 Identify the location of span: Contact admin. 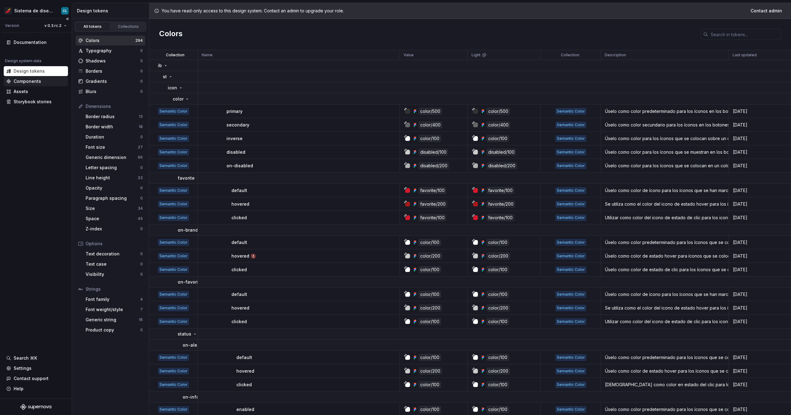
(766, 11).